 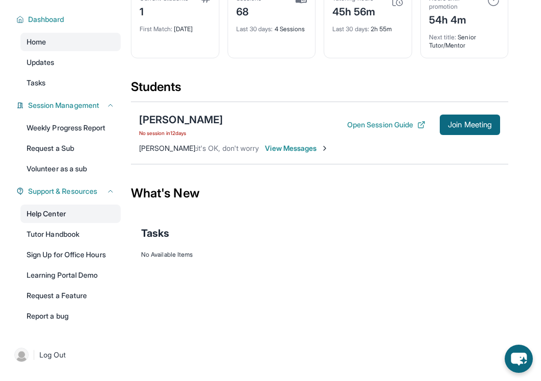 I want to click on div: 54h 4m, so click(x=455, y=19).